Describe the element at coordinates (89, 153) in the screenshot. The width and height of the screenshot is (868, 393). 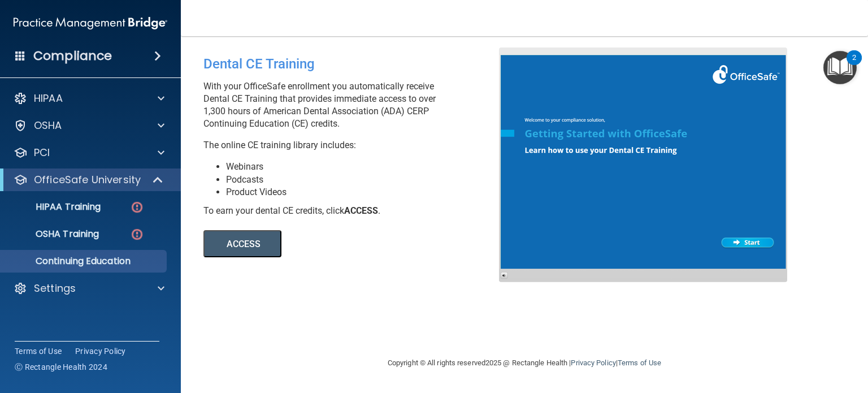
I see `a: PCI` at that location.